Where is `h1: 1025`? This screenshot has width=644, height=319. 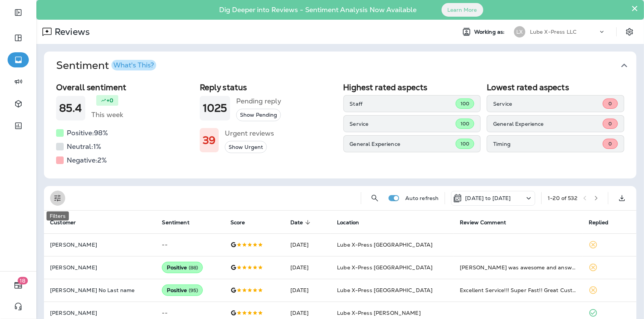
h1: 1025 is located at coordinates (215, 108).